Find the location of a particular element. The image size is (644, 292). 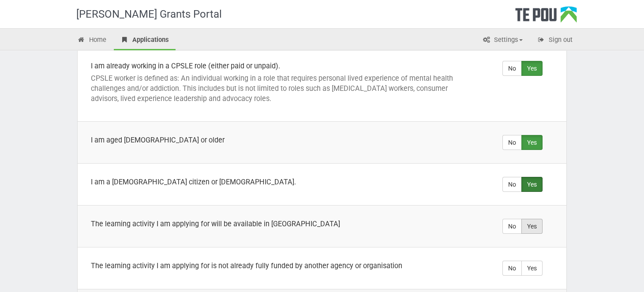

a: Settings is located at coordinates (502, 40).